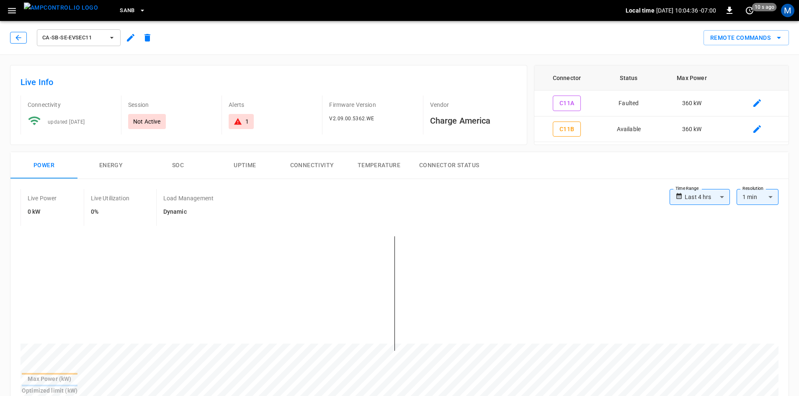  I want to click on p: Live Power, so click(42, 198).